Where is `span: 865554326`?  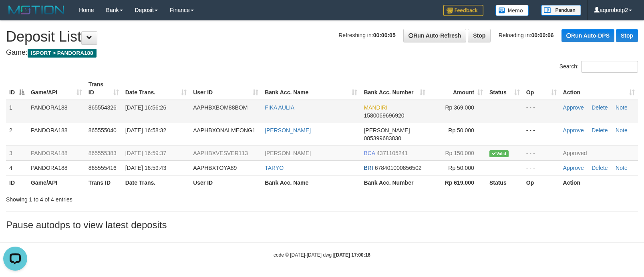 span: 865554326 is located at coordinates (102, 108).